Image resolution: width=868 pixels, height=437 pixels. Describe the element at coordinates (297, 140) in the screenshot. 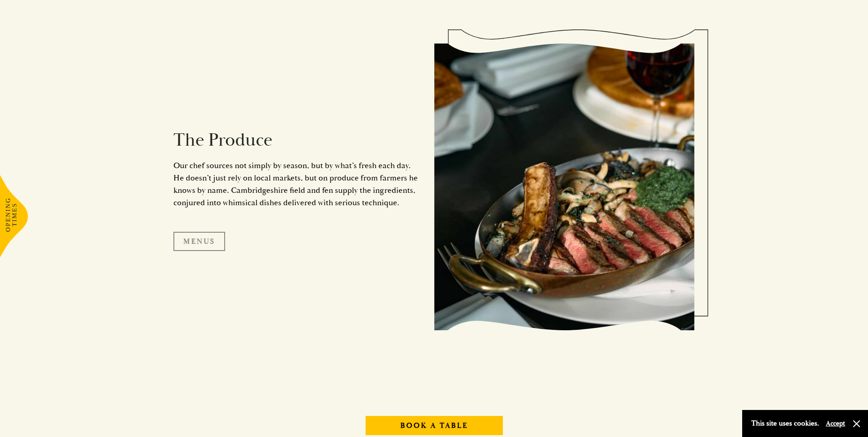

I see `h2: The Produce` at that location.